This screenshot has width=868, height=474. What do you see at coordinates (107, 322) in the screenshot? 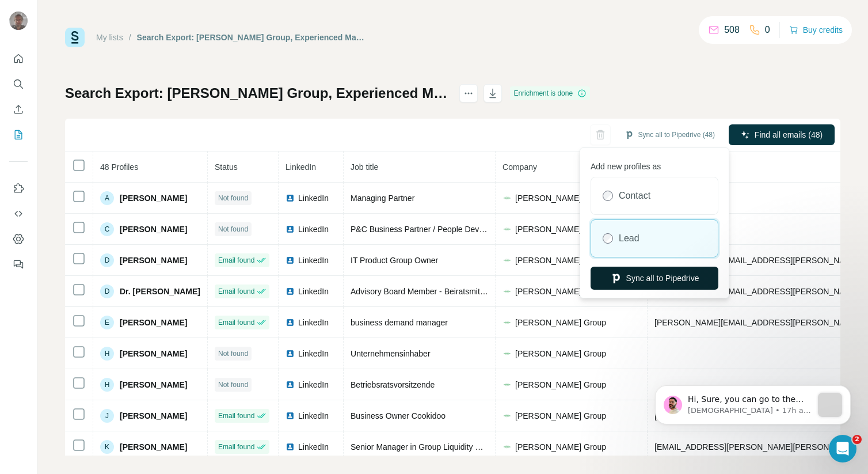
I see `div: E` at bounding box center [107, 322].